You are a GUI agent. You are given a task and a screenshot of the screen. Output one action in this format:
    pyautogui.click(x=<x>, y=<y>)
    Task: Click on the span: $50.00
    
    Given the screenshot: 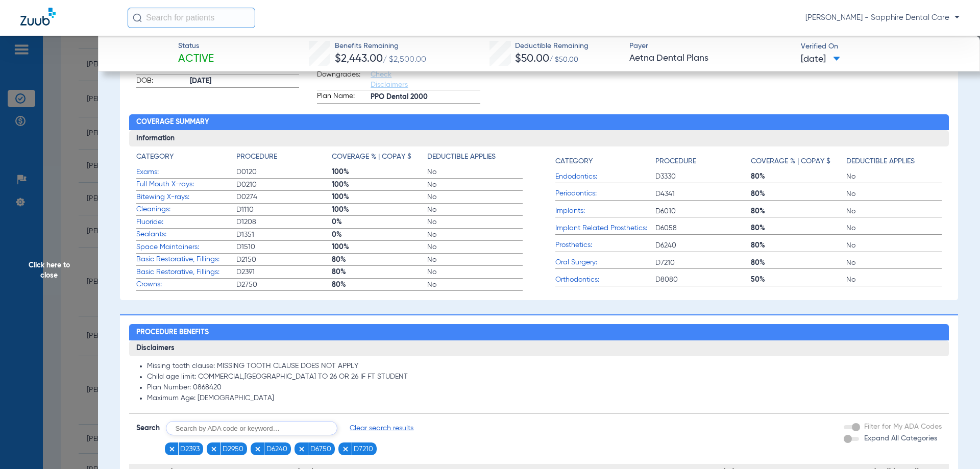 What is the action you would take?
    pyautogui.click(x=532, y=59)
    